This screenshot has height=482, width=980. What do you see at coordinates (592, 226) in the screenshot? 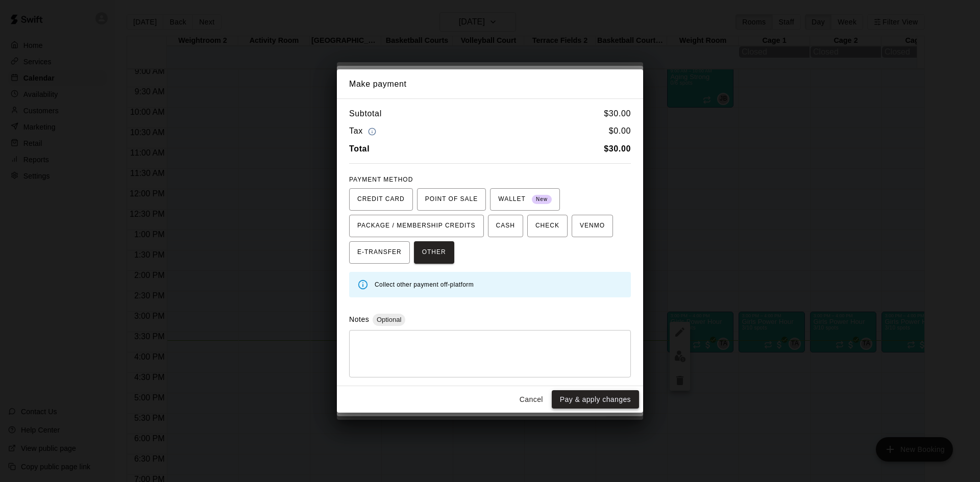
I see `span: VENMO` at bounding box center [592, 226].